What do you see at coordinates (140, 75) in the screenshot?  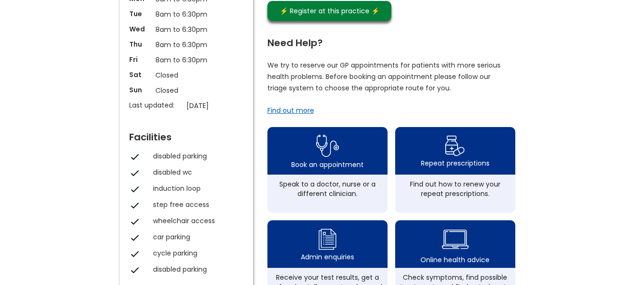 I see `p: Sat` at bounding box center [140, 75].